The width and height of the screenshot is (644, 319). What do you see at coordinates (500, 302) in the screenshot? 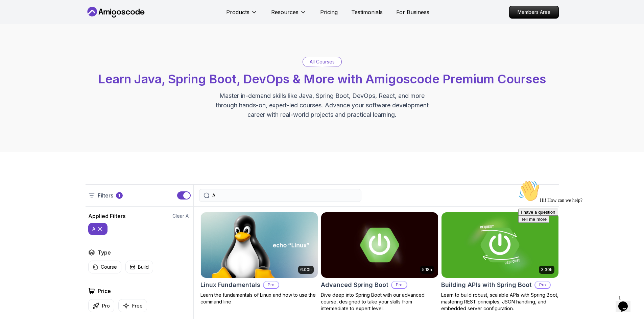
I see `p: Learn to build robust, scalable APIs with Spring Boot, mastering REST principles, JSON handling, ...` at bounding box center [500, 302].